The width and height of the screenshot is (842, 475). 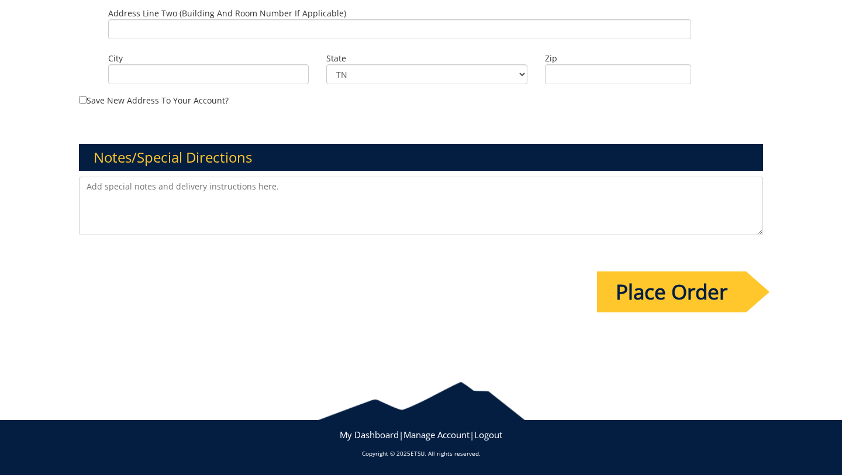 What do you see at coordinates (618, 74) in the screenshot?
I see `input: Zip` at bounding box center [618, 74].